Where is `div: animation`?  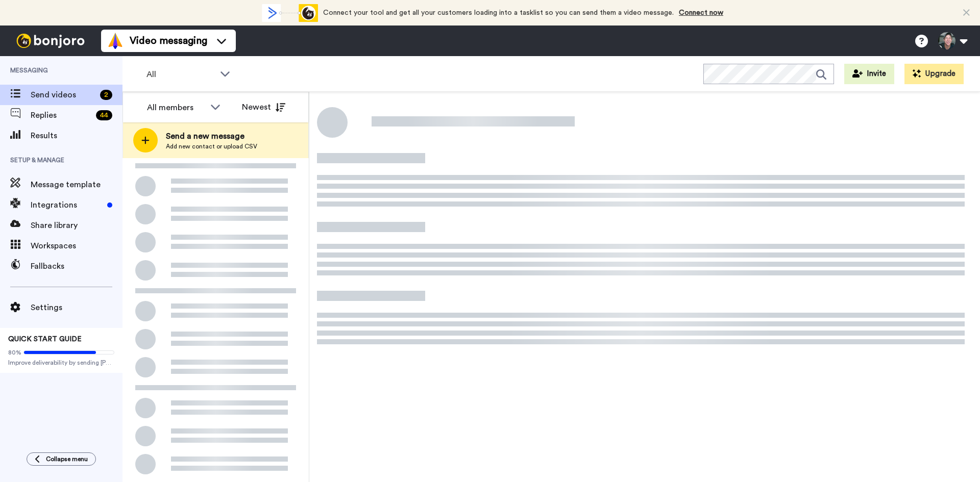
div: animation is located at coordinates (290, 13).